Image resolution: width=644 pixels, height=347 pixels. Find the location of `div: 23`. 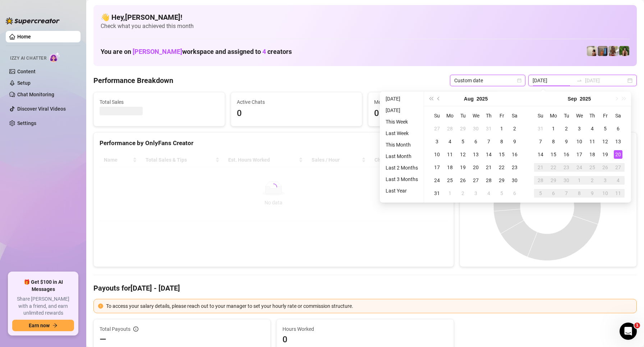

div: 23 is located at coordinates (567, 168).